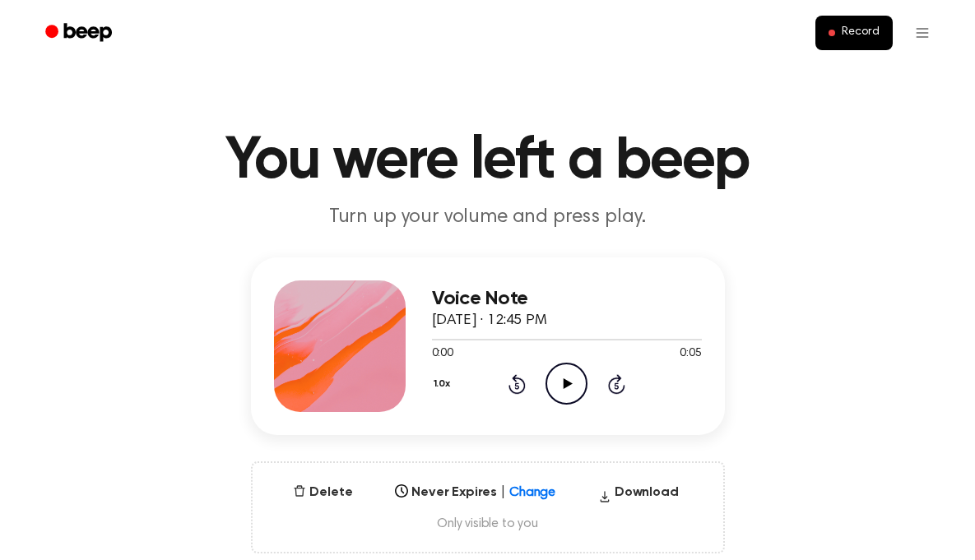 This screenshot has width=975, height=560. What do you see at coordinates (488, 217) in the screenshot?
I see `p: Turn up your volume and press play.` at bounding box center [488, 217].